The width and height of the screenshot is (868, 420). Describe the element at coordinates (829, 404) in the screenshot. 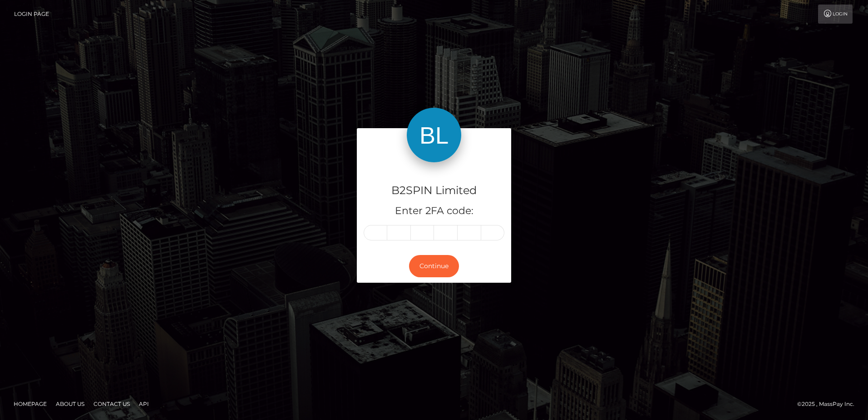

I see `div: © 2025 , MassPay Inc.` at that location.